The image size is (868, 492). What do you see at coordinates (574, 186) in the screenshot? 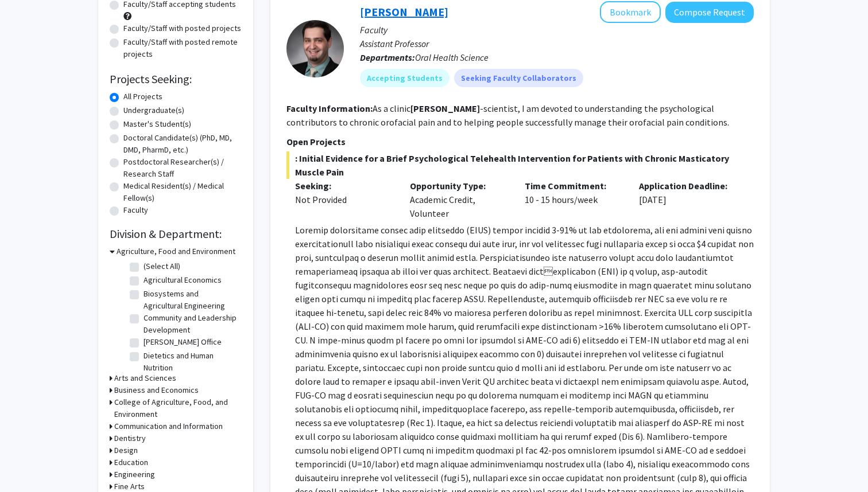
I see `p: Time Commitment:` at bounding box center [574, 186].